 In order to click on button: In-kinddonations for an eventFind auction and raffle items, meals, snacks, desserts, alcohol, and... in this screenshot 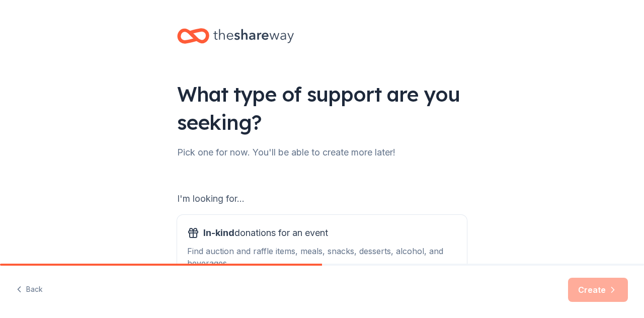, I will do `click(322, 248)`.